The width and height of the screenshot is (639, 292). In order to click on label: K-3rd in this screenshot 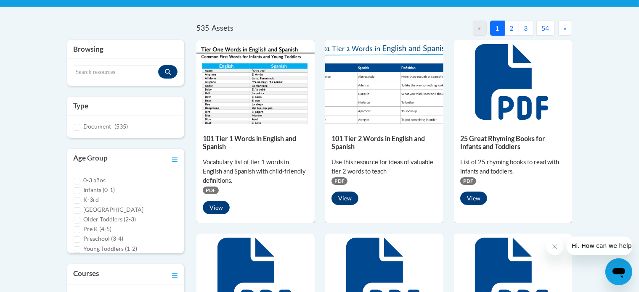, I will do `click(91, 200)`.